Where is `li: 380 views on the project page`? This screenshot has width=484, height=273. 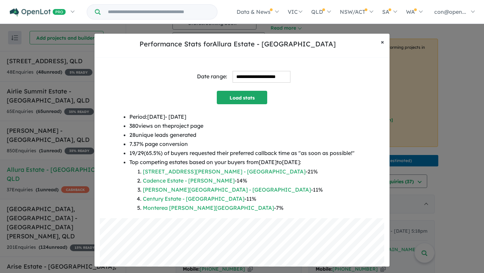
li: 380 views on the project page is located at coordinates (242, 126).